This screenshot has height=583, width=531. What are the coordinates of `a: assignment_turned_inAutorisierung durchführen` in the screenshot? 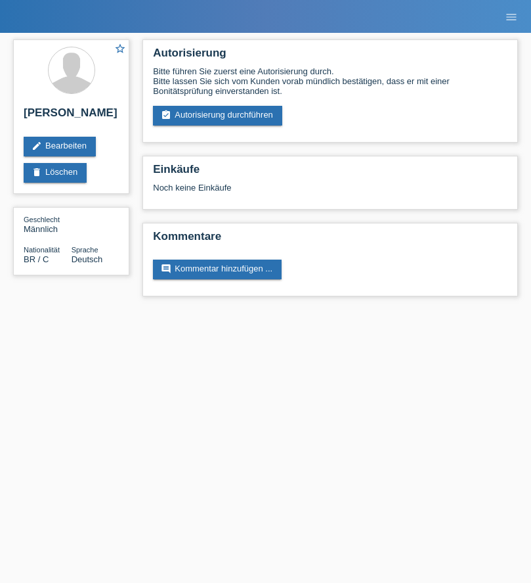 It's located at (217, 116).